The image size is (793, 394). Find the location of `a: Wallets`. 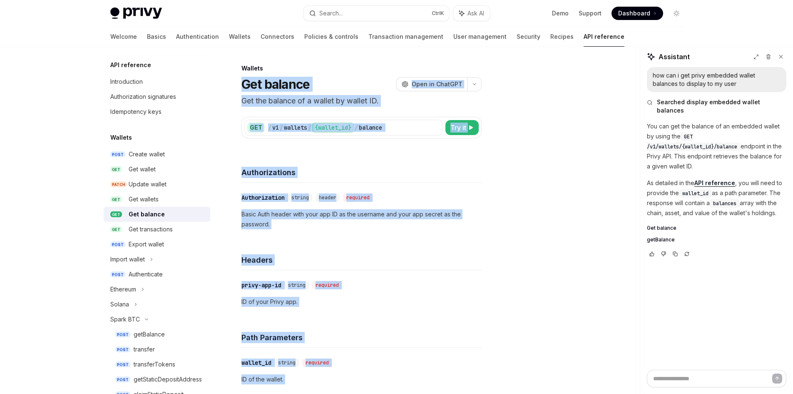

a: Wallets is located at coordinates (240, 37).